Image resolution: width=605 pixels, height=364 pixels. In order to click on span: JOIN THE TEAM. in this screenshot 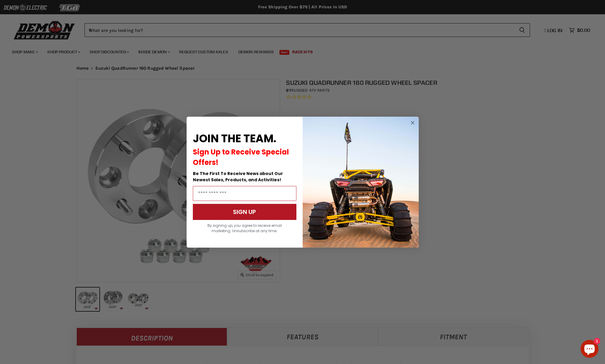, I will do `click(234, 138)`.